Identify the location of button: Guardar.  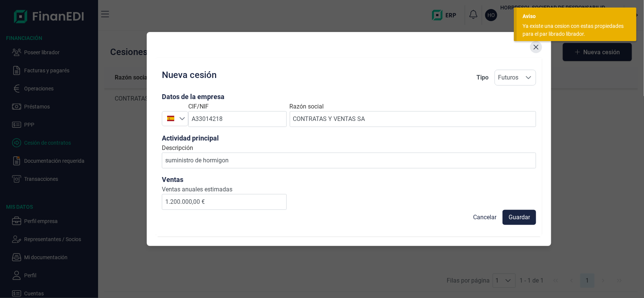
(519, 217).